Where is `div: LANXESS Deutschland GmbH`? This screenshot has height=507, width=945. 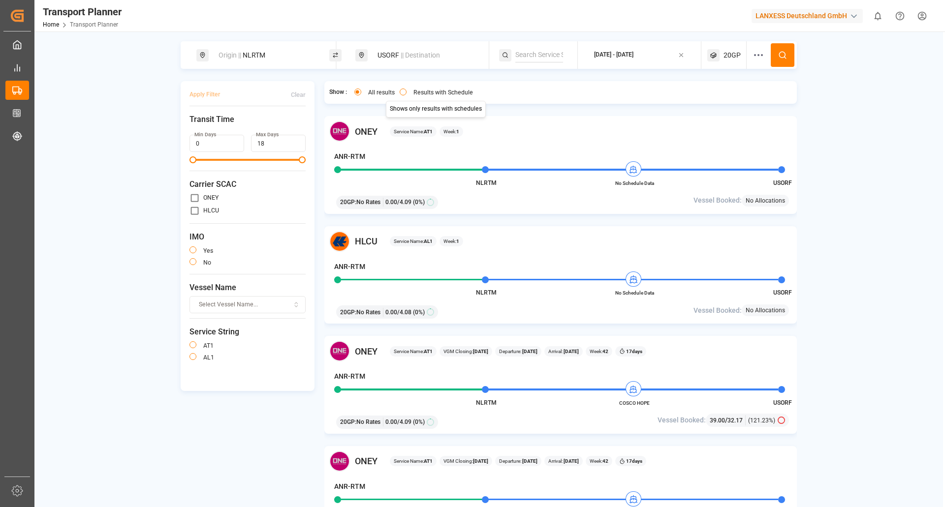 div: LANXESS Deutschland GmbH is located at coordinates (807, 16).